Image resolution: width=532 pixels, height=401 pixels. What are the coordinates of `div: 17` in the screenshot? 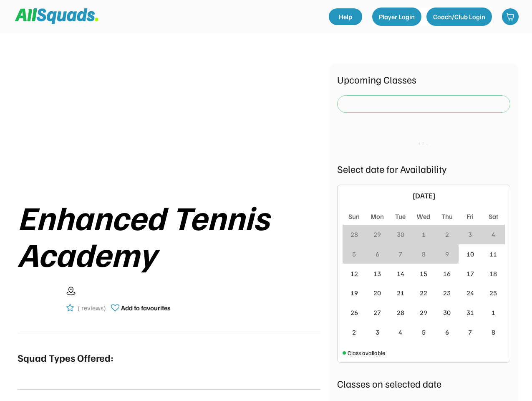 It's located at (470, 274).